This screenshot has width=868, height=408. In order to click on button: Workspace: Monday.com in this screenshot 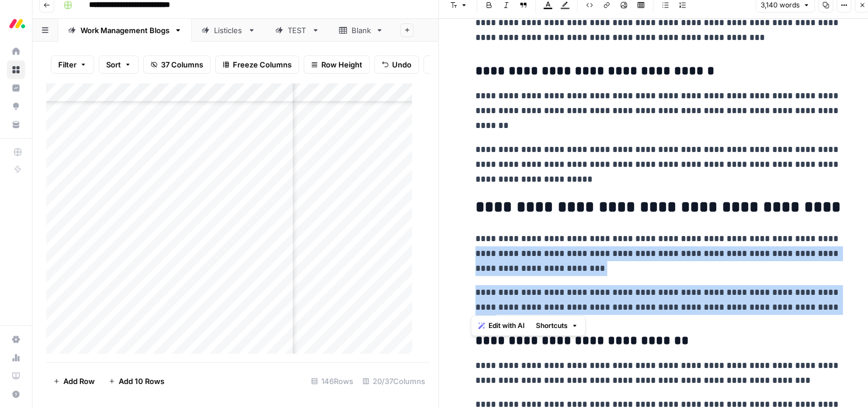, I will do `click(16, 23)`.